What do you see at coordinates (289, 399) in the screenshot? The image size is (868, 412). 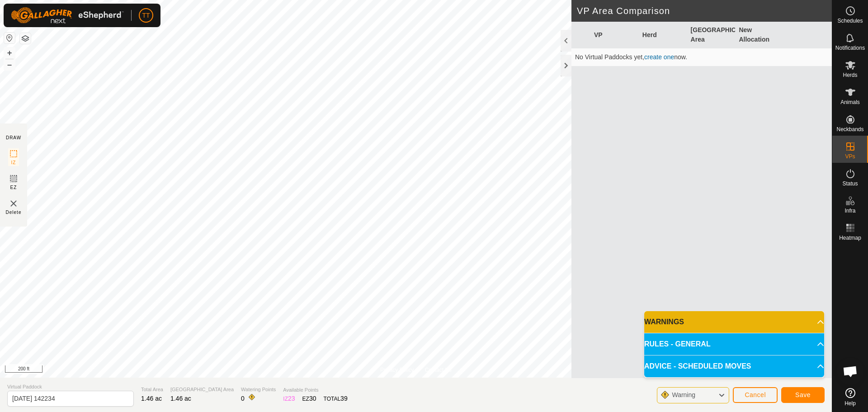 I see `div: IZ` at bounding box center [289, 399].